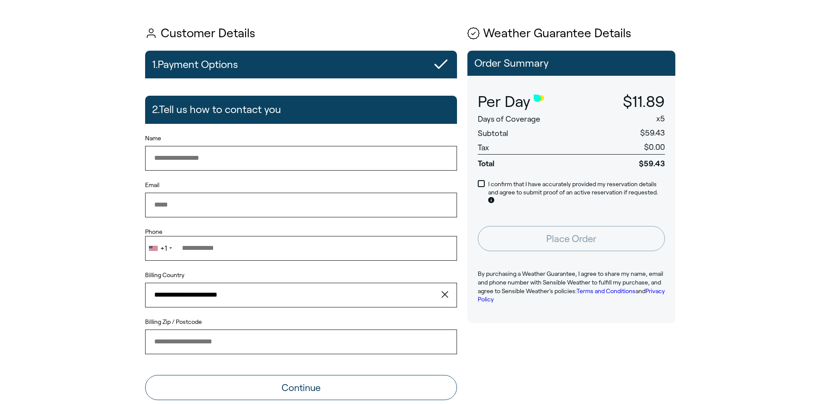  I want to click on div: +1, so click(163, 248).